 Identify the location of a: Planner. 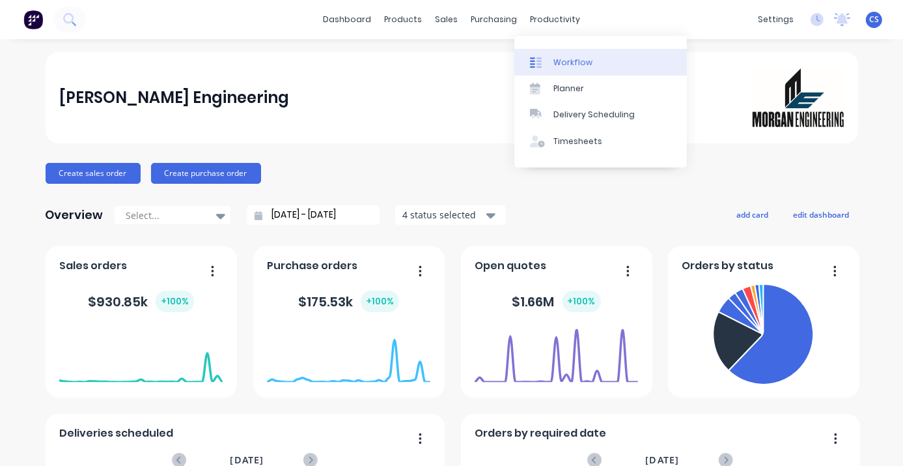
(600, 89).